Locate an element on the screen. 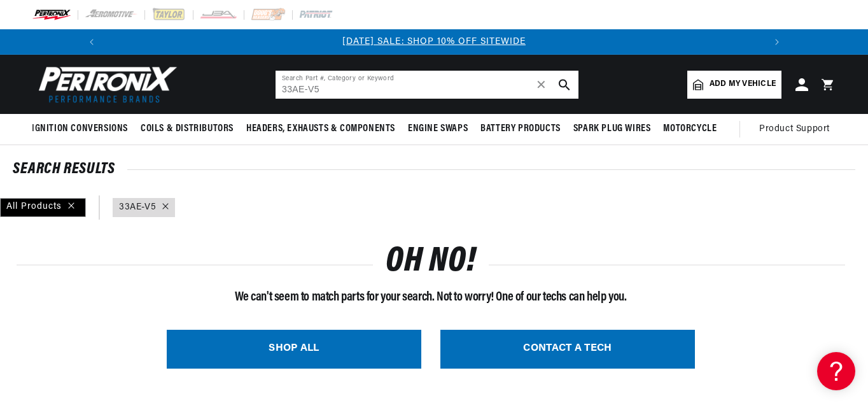 This screenshot has height=403, width=868. button: Translation missing: en.sections.announcements.next_announcement is located at coordinates (777, 42).